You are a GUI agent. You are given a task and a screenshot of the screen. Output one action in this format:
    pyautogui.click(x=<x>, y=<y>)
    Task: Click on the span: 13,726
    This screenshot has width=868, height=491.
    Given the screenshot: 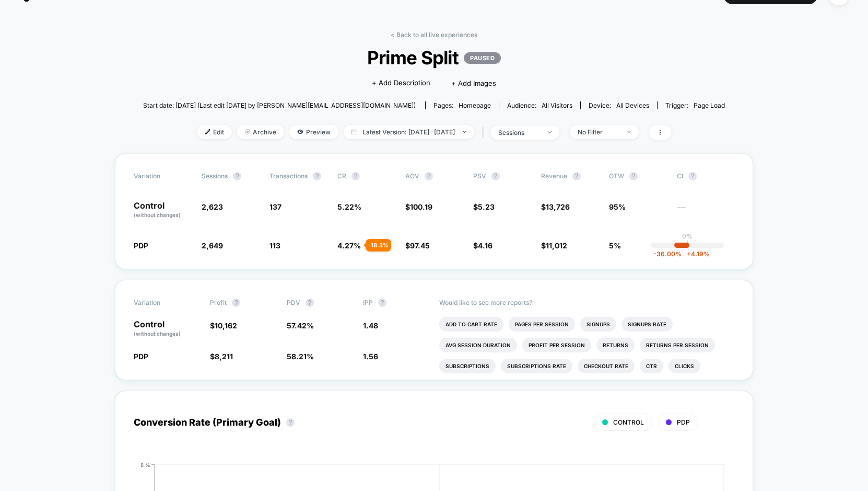 What is the action you would take?
    pyautogui.click(x=558, y=206)
    